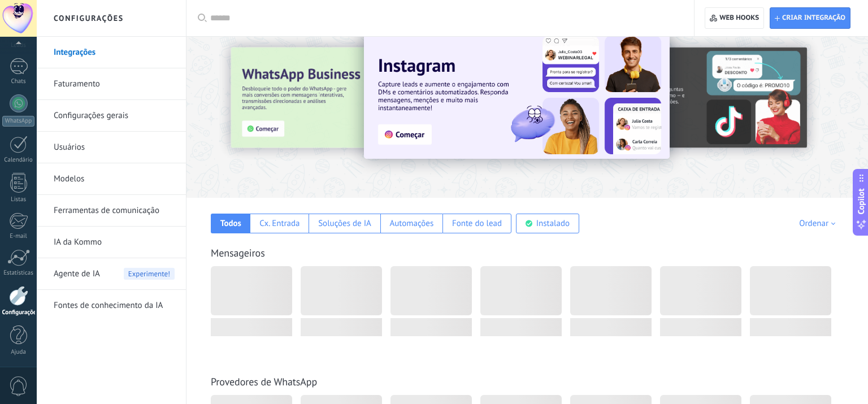  Describe the element at coordinates (686, 97) in the screenshot. I see `img: Slide 2` at that location.